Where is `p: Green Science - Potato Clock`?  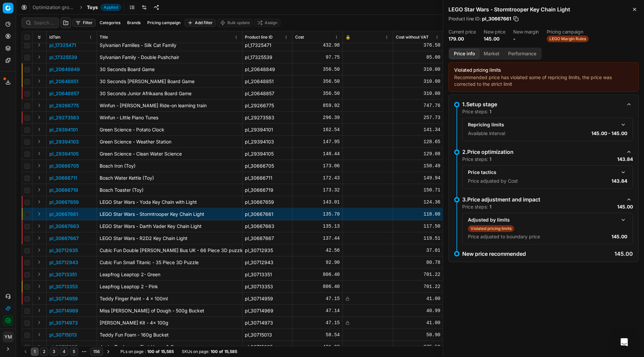
p: Green Science - Potato Clock is located at coordinates (169, 130).